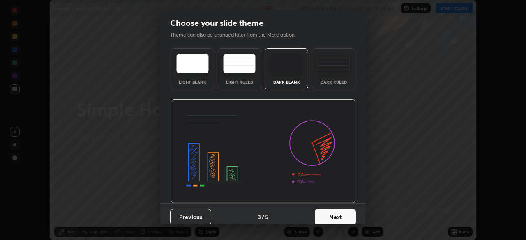  What do you see at coordinates (217, 23) in the screenshot?
I see `h2: Choose your slide theme` at bounding box center [217, 23].